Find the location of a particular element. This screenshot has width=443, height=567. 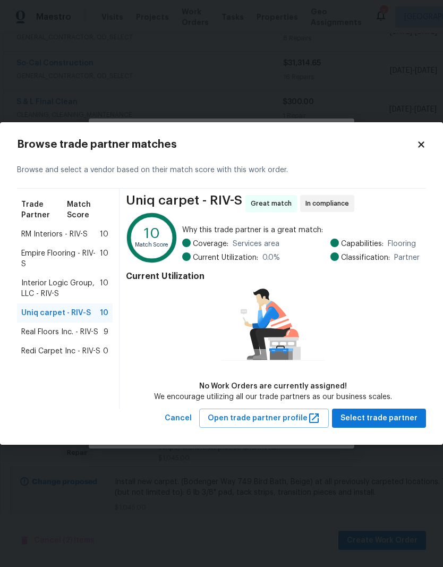

span: Services area is located at coordinates (256, 244).